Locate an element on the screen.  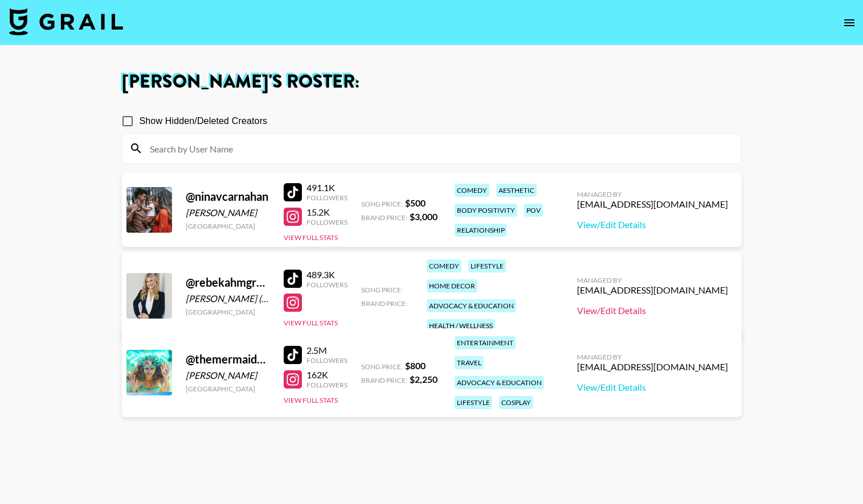
img: Grail Talent is located at coordinates (67, 22).